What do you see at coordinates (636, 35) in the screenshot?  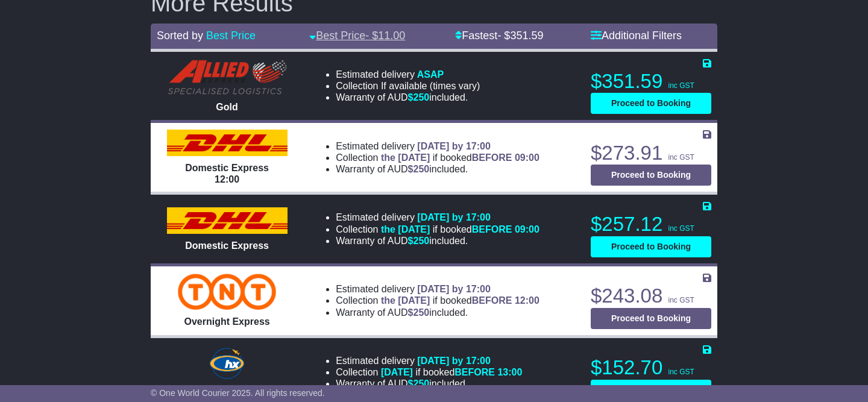 I see `a: Additional Filters` at bounding box center [636, 35].